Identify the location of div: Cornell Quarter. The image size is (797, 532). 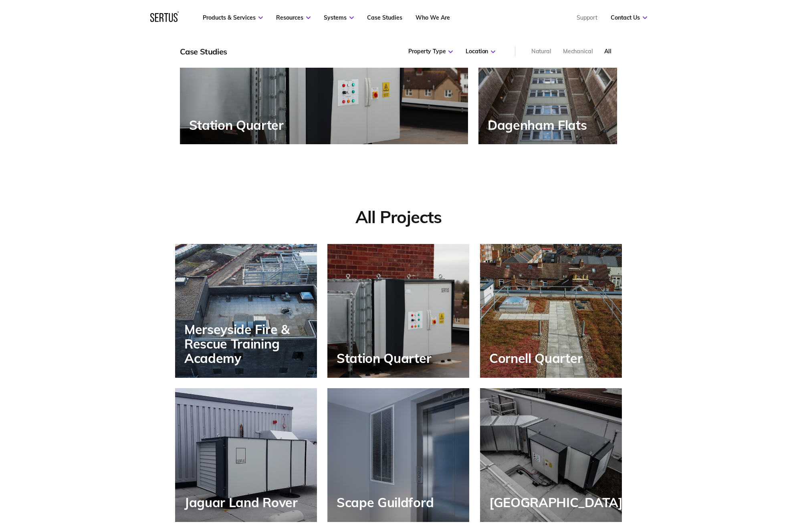
(538, 358).